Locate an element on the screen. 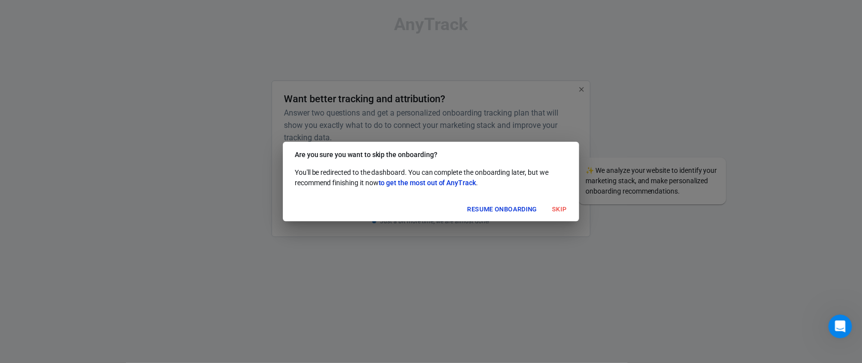 The height and width of the screenshot is (363, 862). span: to get the most out of AnyTrack is located at coordinates (427, 183).